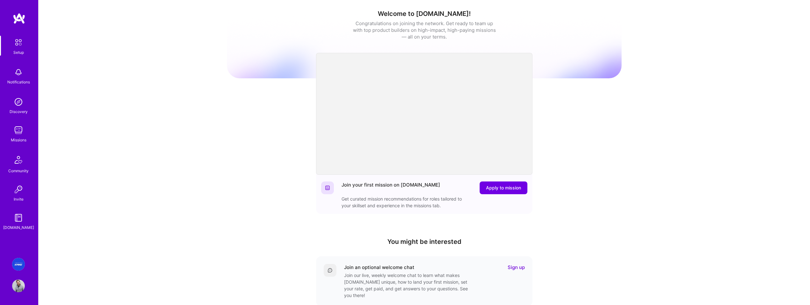 The image size is (810, 305). What do you see at coordinates (18, 286) in the screenshot?
I see `a: User Avatar` at bounding box center [18, 286].